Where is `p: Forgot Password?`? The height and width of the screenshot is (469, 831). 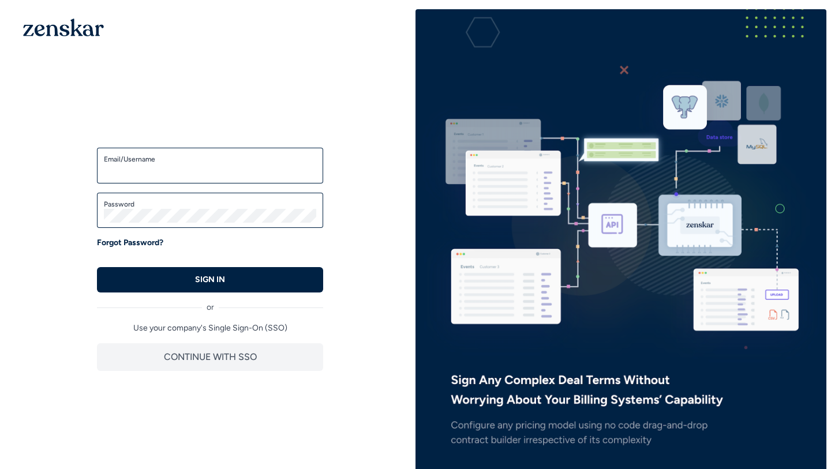 p: Forgot Password? is located at coordinates (130, 243).